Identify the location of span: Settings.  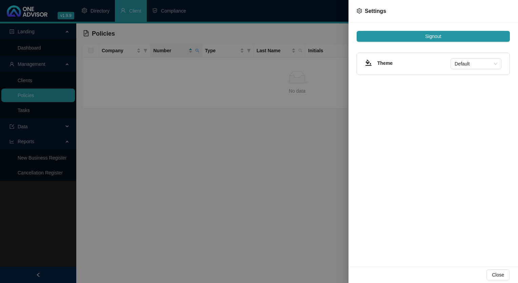
(375, 11).